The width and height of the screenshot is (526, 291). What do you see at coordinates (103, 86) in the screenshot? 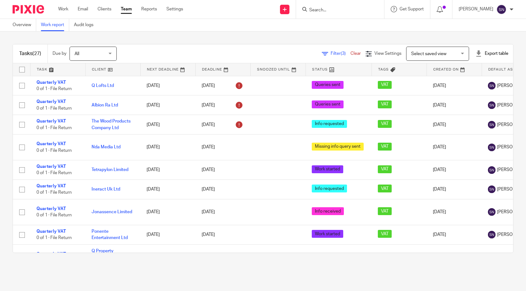
I see `a: Q Lofts Ltd` at bounding box center [103, 86].